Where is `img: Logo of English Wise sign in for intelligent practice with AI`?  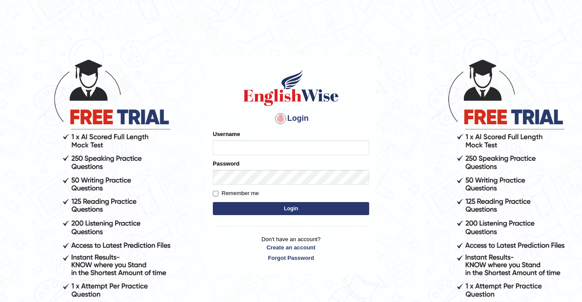
img: Logo of English Wise sign in for intelligent practice with AI is located at coordinates (291, 88).